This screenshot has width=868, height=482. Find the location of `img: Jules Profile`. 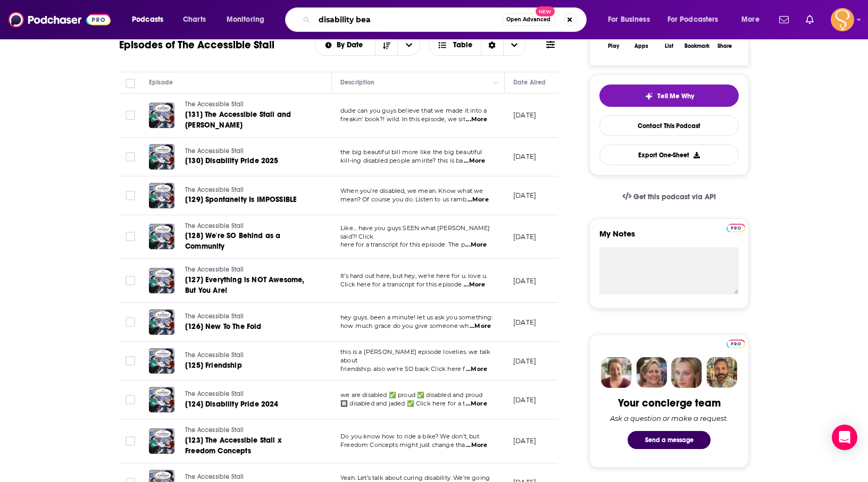

img: Jules Profile is located at coordinates (687, 372).